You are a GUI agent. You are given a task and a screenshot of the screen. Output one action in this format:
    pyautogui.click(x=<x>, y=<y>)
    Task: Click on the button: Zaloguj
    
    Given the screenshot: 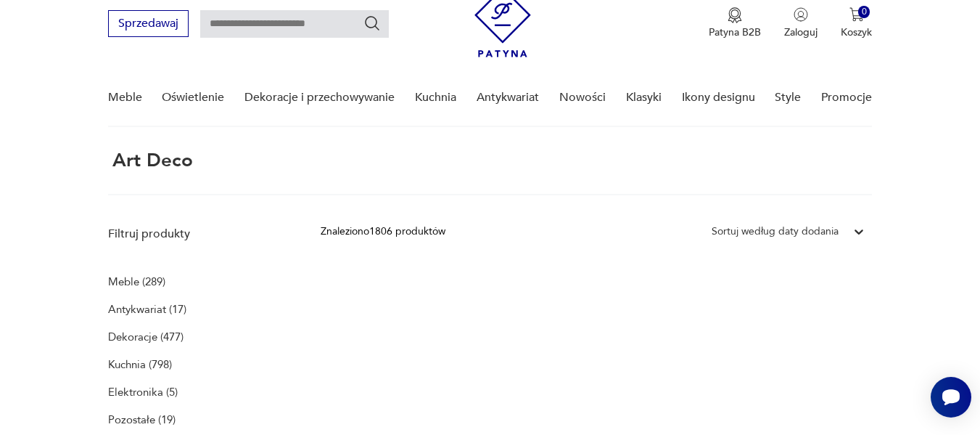 What is the action you would take?
    pyautogui.click(x=801, y=23)
    